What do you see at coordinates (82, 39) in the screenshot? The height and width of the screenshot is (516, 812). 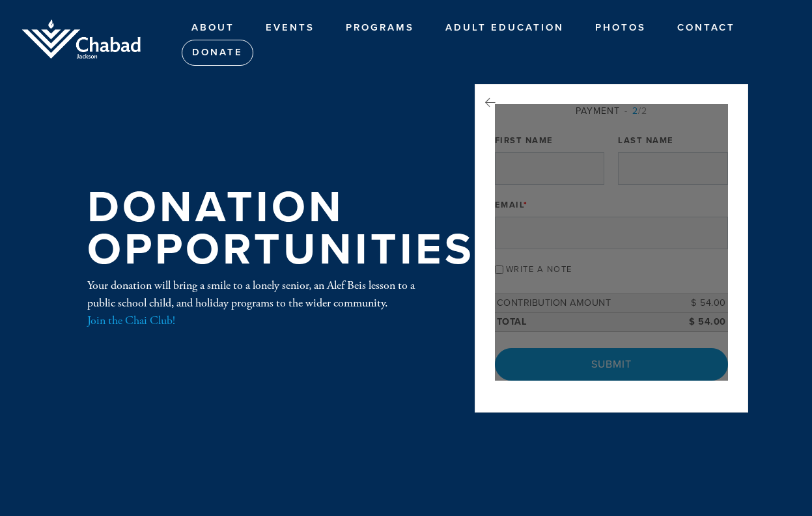 I see `img: Jackson%20Logo_0.png` at bounding box center [82, 39].